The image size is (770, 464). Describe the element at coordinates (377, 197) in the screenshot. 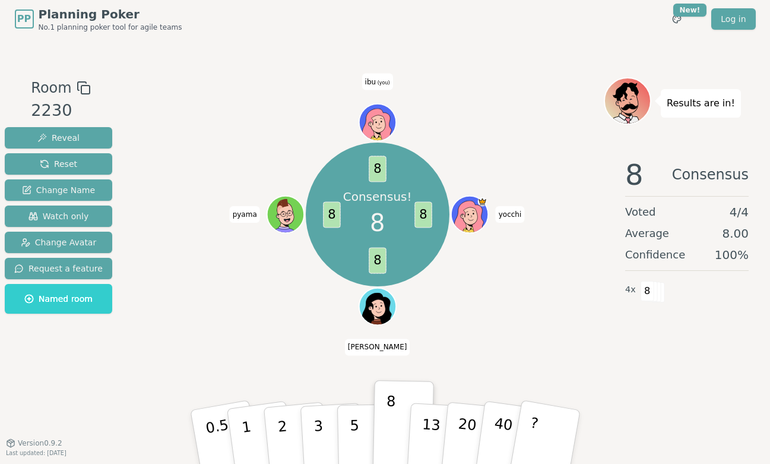

I see `p: Consensus!` at that location.